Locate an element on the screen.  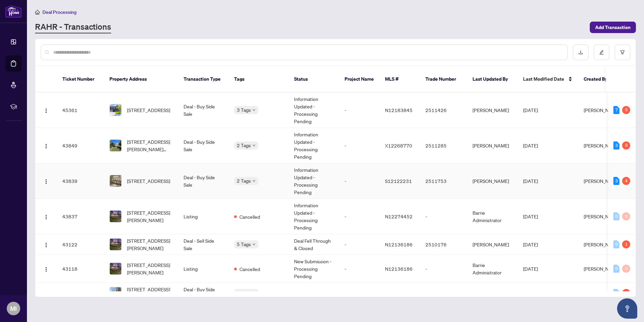
span: 4 Tags is located at coordinates (244, 292).